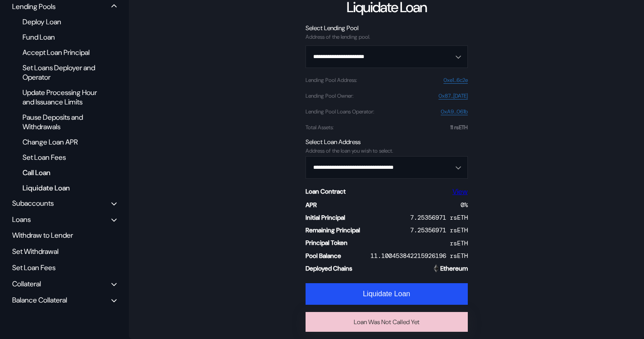  What do you see at coordinates (386, 151) in the screenshot?
I see `div: Address of the loan you wish to select.` at bounding box center [386, 151].